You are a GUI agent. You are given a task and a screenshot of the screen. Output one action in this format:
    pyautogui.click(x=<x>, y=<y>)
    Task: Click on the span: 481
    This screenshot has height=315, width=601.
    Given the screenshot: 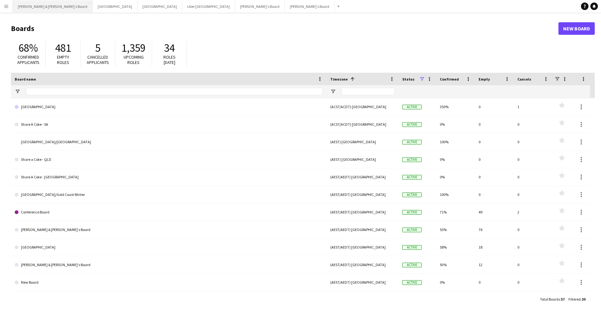 What is the action you would take?
    pyautogui.click(x=63, y=48)
    